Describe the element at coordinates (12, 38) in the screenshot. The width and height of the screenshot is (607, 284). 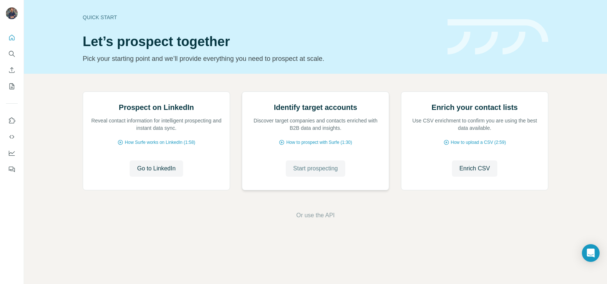
I see `button: Quick start` at that location.